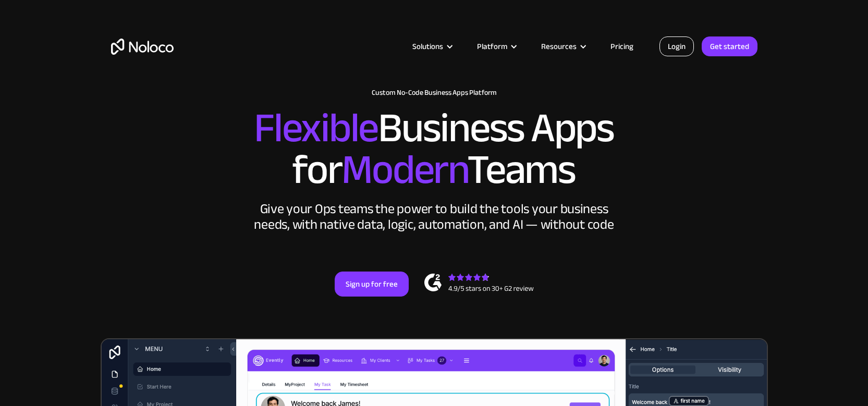 Image resolution: width=868 pixels, height=406 pixels. I want to click on a: Sign up for free, so click(371, 284).